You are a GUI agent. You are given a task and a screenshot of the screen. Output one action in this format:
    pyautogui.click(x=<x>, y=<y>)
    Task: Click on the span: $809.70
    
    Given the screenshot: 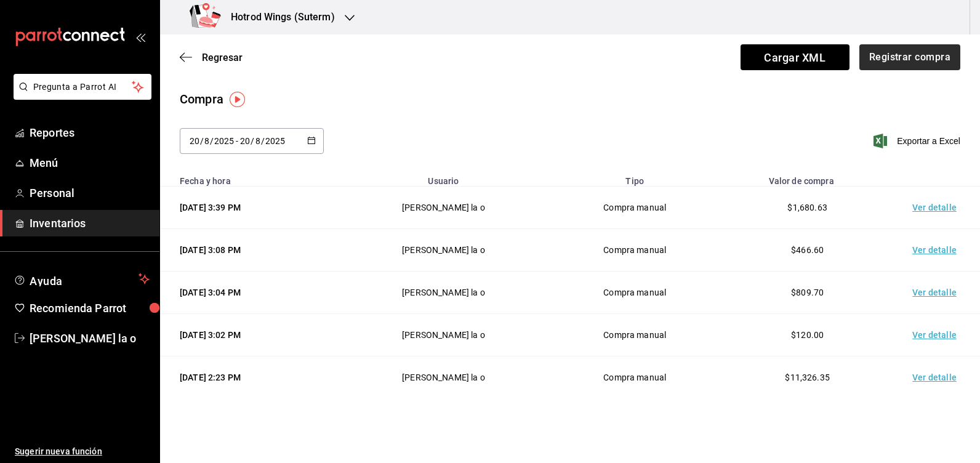 What is the action you would take?
    pyautogui.click(x=807, y=292)
    